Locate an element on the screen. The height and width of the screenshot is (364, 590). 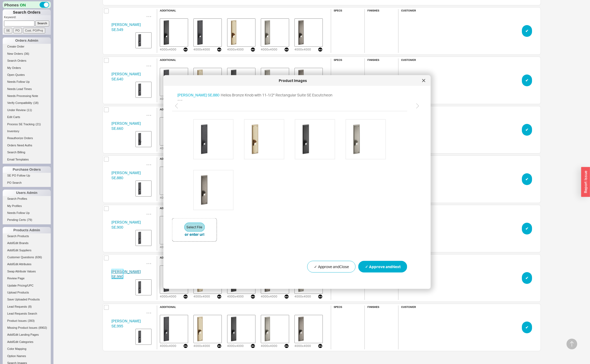
img: BZSE66040.png_nj3spo is located at coordinates (143, 139).